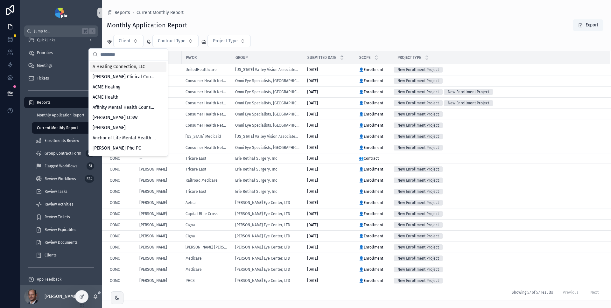 This screenshot has width=611, height=308. What do you see at coordinates (225, 41) in the screenshot?
I see `span: Project Type` at bounding box center [225, 41].